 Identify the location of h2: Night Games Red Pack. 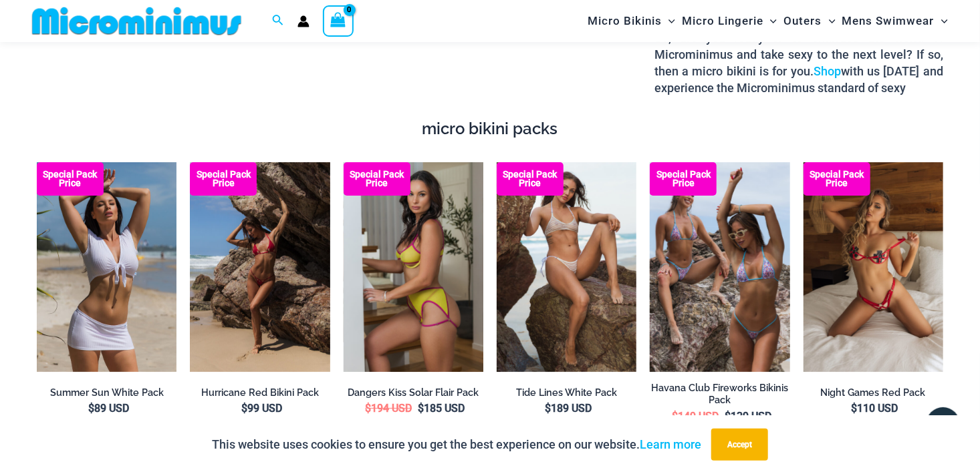
(873, 393).